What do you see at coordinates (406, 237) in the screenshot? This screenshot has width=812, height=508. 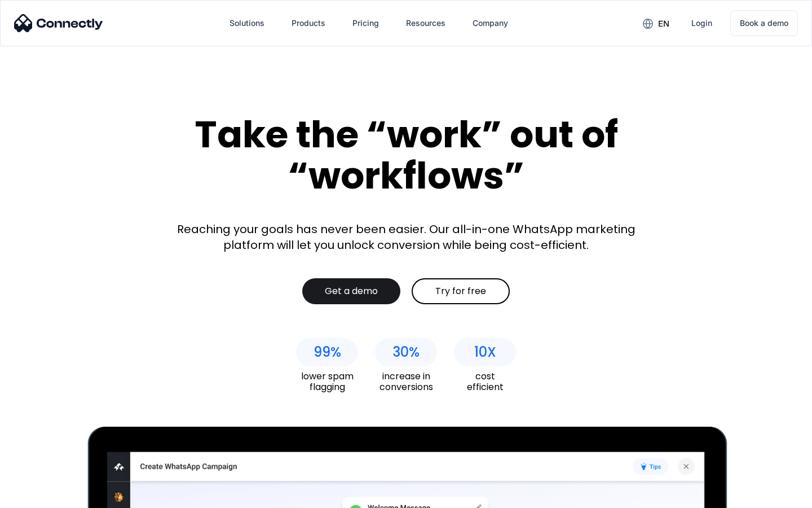 I see `div: Reaching your goals has never been easier. Our all-in-one WhatsApp marketing platform will let yo...` at bounding box center [406, 237].